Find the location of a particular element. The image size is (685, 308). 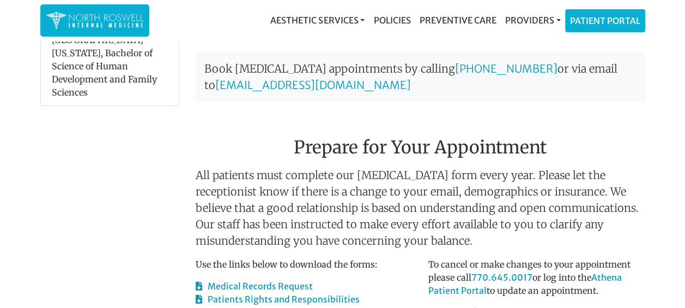

a: Patients Rights and Responsibilities is located at coordinates (278, 299).